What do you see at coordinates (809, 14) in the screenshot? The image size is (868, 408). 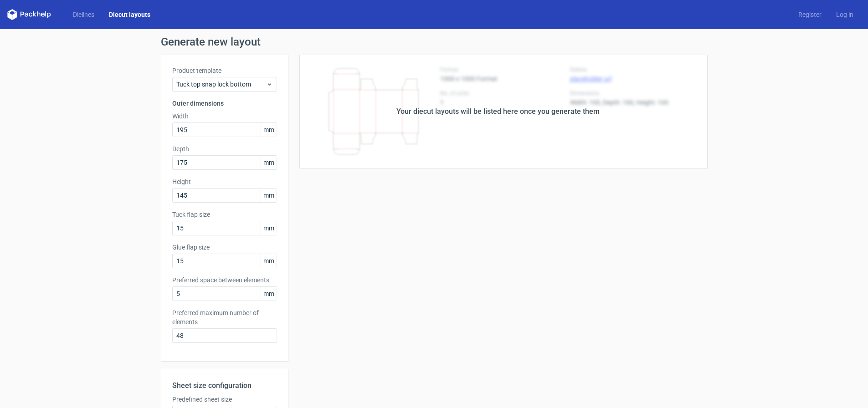 I see `a: Register` at bounding box center [809, 14].